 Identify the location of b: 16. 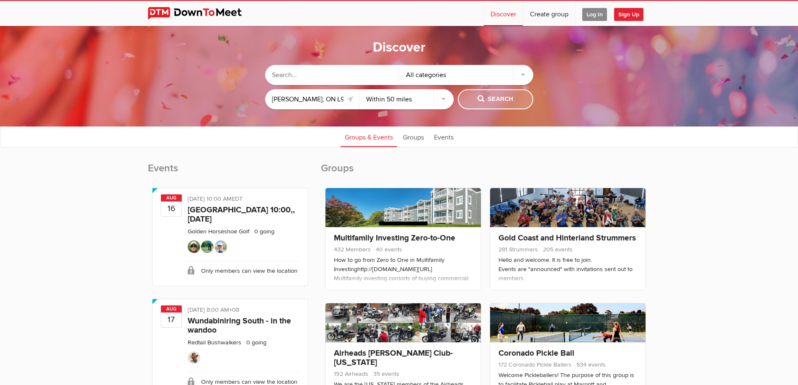
(171, 209).